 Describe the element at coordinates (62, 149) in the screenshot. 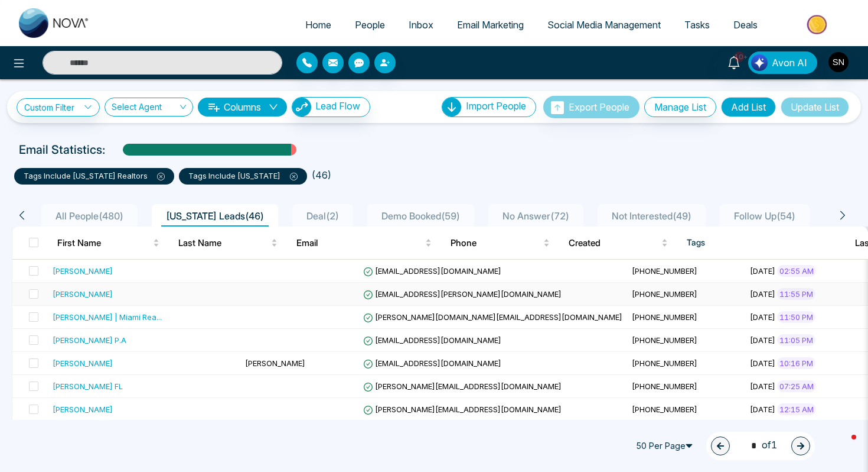

I see `p: Email Statistics:` at that location.